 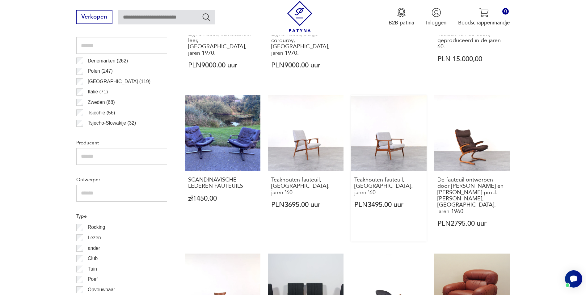 I want to click on button: 0Boodschappenmandje, so click(x=484, y=17).